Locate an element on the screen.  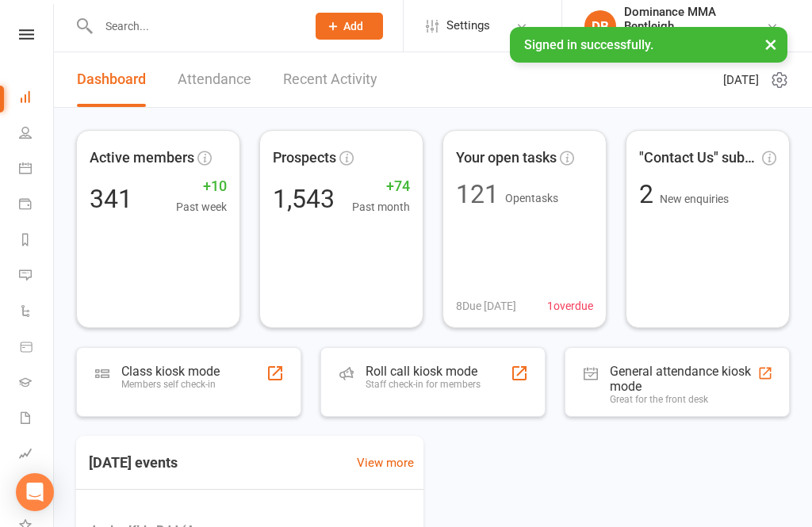
span: Prospects is located at coordinates (305, 158).